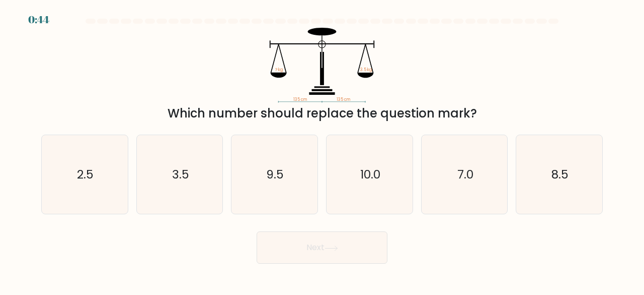  What do you see at coordinates (39, 20) in the screenshot?
I see `div: 0:44` at bounding box center [39, 20].